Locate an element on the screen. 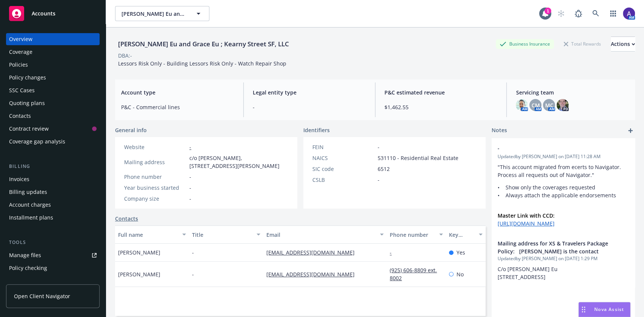 The height and width of the screenshot is (317, 644). div: DBA: - is located at coordinates (125, 56).